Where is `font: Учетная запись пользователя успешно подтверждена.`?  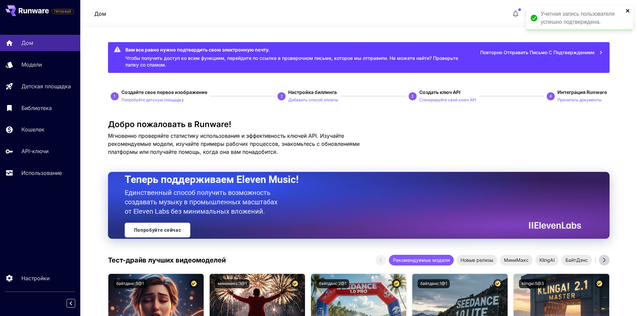
font: Учетная запись пользователя успешно подтверждена. is located at coordinates (578, 18).